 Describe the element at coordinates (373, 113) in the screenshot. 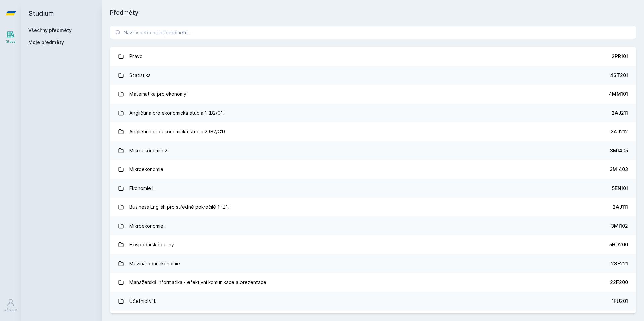

I see `a: Angličtina pro ekonomická studia 1 (B2/C1) 2AJ211` at that location.